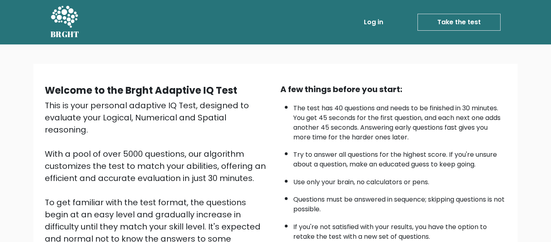 This screenshot has height=242, width=551. I want to click on b: Welcome to the Brght Adaptive IQ Test, so click(141, 90).